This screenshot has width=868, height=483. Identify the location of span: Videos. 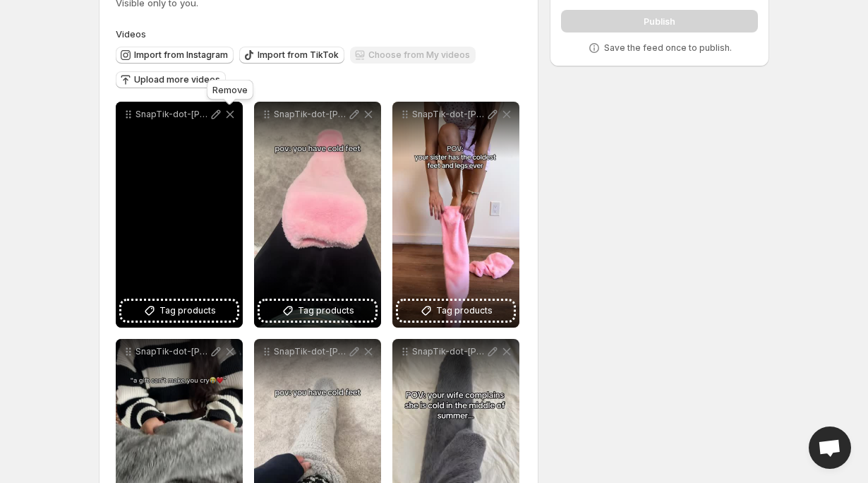
(131, 34).